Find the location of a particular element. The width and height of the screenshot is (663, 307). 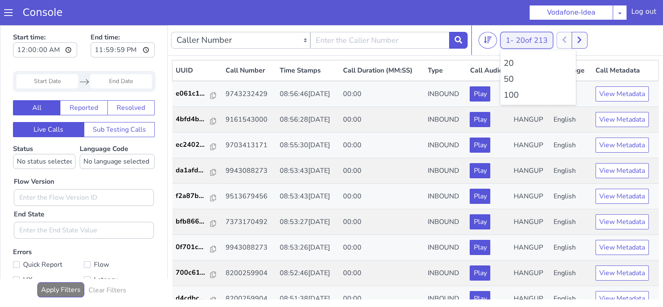

button: Apply Filters is located at coordinates (61, 265).